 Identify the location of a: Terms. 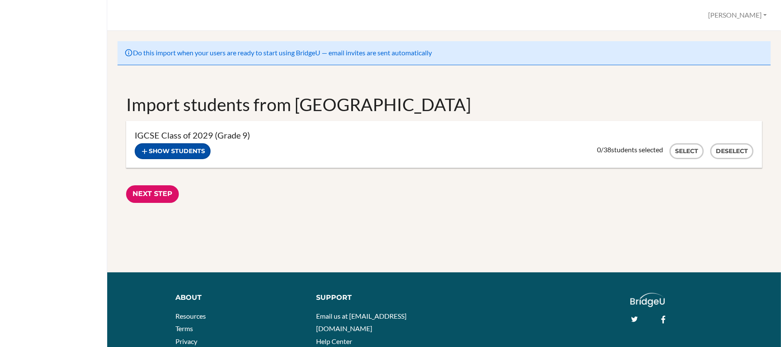
(184, 328).